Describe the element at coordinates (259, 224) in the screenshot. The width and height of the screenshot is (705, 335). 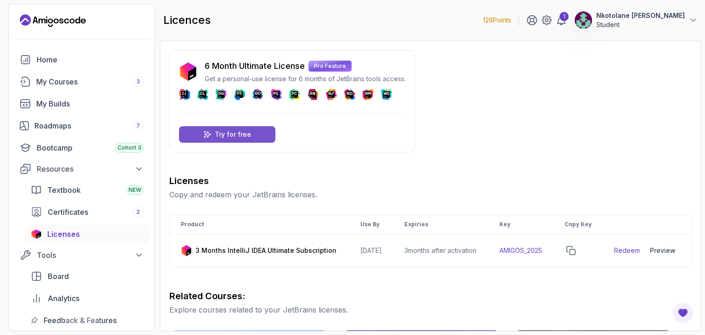
I see `th: Product` at that location.